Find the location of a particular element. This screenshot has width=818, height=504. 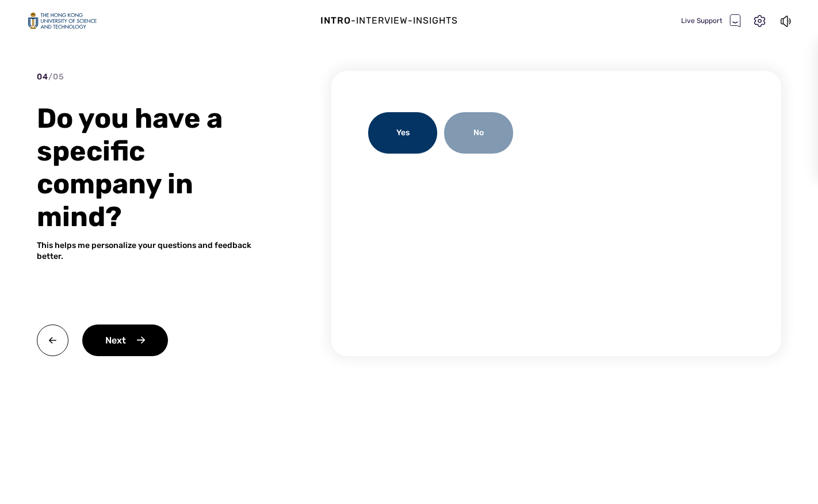

div: This helps me personalize your questions and feedback better. is located at coordinates (158, 251).